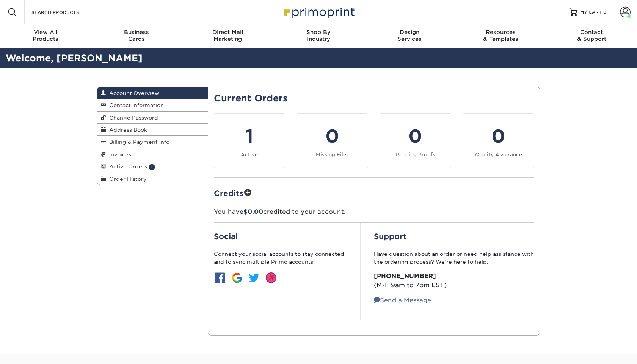 The width and height of the screenshot is (637, 364). What do you see at coordinates (152, 167) in the screenshot?
I see `a: Active Orders 1` at bounding box center [152, 167].